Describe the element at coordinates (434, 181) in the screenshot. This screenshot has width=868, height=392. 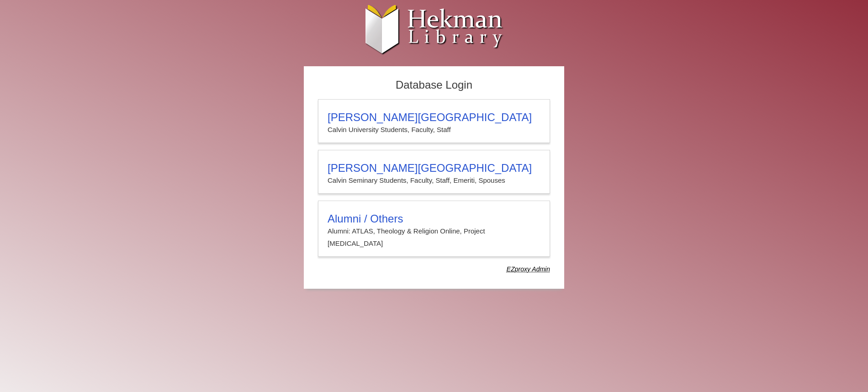
I see `p: Calvin Seminary Students, Faculty, Staff, Emeriti, Spouses` at that location.